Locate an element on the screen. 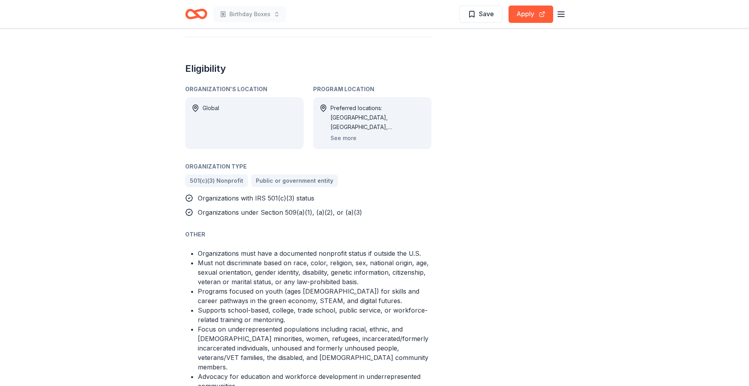 This screenshot has width=749, height=386. button: Apply is located at coordinates (531, 14).